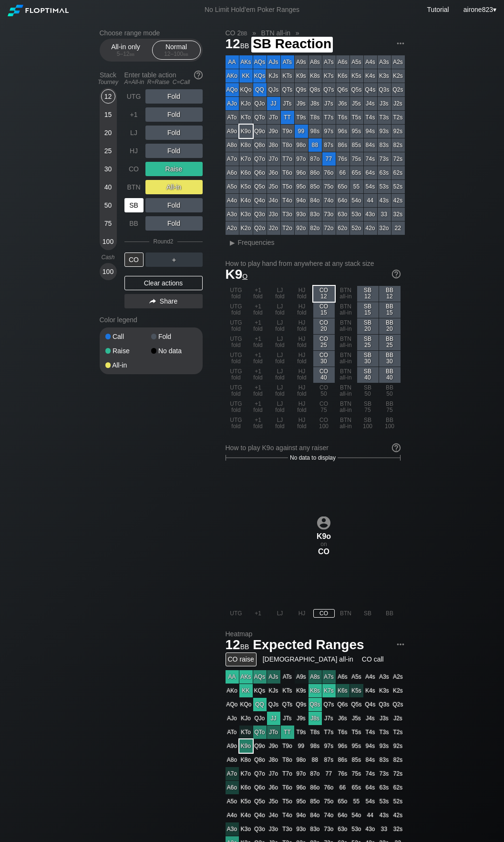  Describe the element at coordinates (401, 644) in the screenshot. I see `img: ellipsis.fd386fe8.svg` at that location.